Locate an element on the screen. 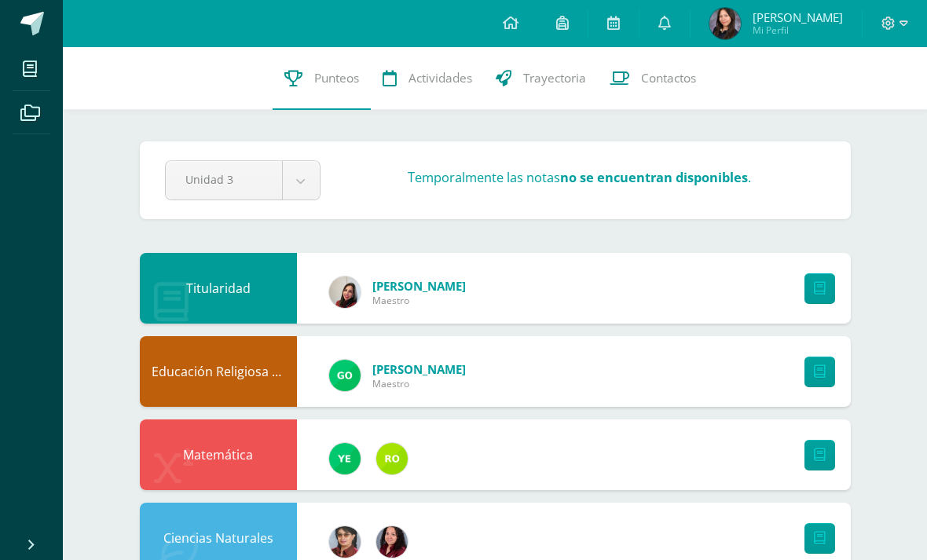  div: Titularidad is located at coordinates (218, 288).